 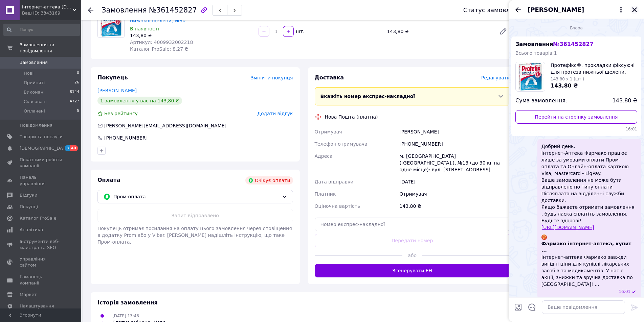 I want to click on input: Пошук, so click(x=42, y=30).